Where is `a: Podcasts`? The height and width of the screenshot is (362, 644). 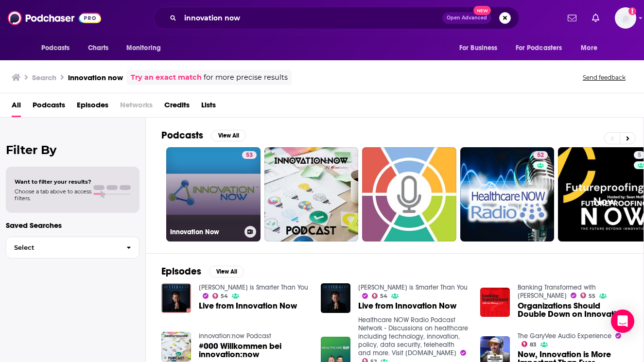 a: Podcasts is located at coordinates (49, 107).